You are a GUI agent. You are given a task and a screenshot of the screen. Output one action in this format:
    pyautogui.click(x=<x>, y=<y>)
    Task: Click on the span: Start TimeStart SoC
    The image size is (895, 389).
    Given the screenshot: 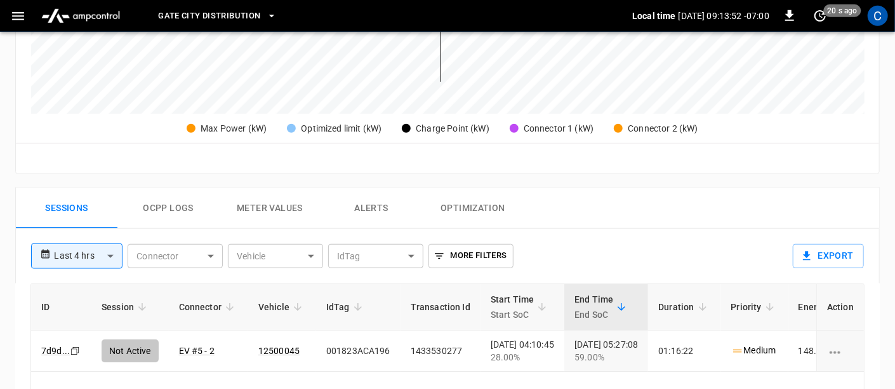 What is the action you would take?
    pyautogui.click(x=521, y=307)
    